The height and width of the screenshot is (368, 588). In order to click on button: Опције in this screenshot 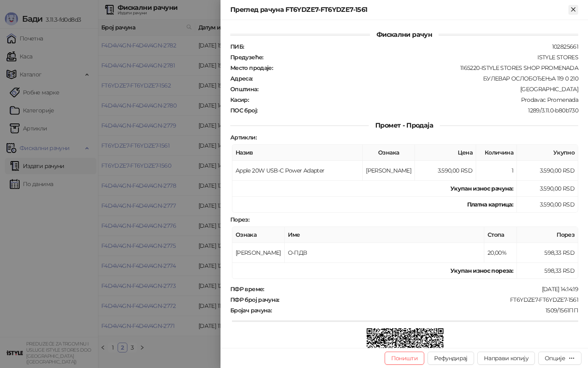, I will do `click(560, 358)`.